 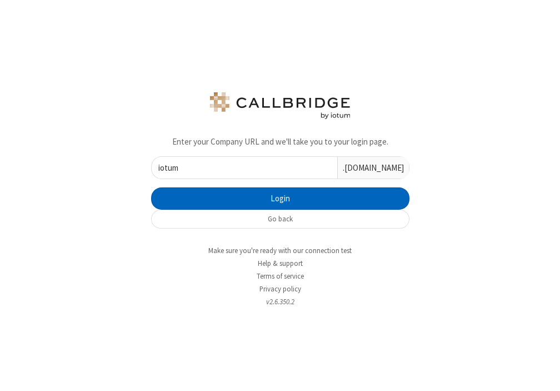 I want to click on input: eg. my-company-name, so click(x=244, y=167).